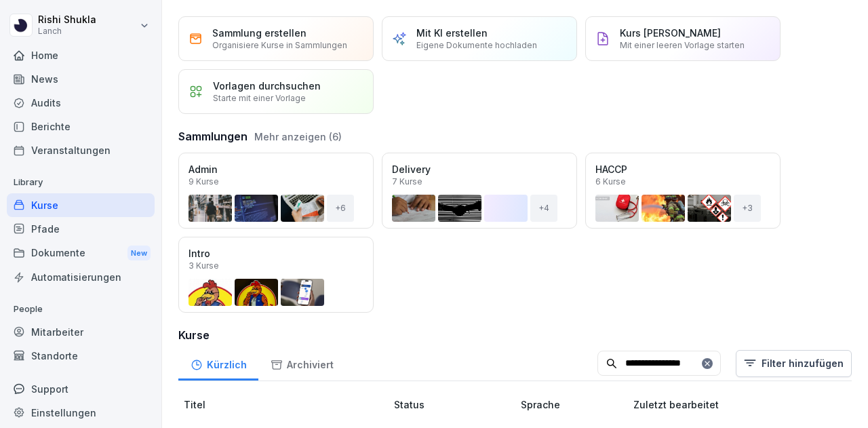 This screenshot has height=428, width=868. What do you see at coordinates (81, 331) in the screenshot?
I see `div: Mitarbeiter` at bounding box center [81, 331].